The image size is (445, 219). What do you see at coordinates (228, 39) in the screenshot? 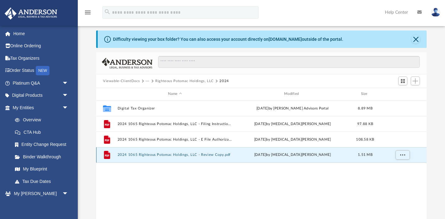
I see `div: Difficulty viewing your box folder? You can also access your account directly on outside of the p...` at bounding box center [228, 39].